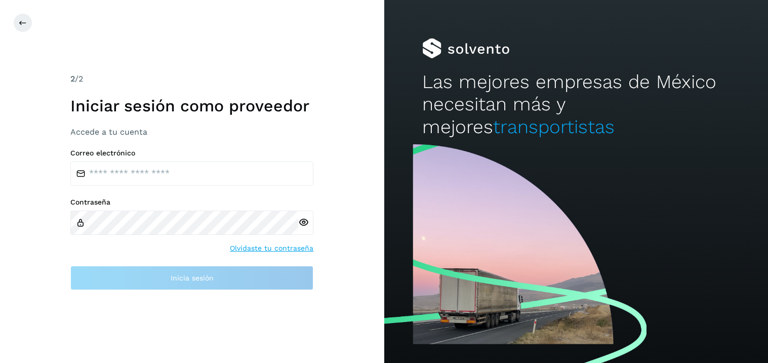 The height and width of the screenshot is (363, 768). Describe the element at coordinates (271, 248) in the screenshot. I see `a: Olvidaste tu contraseña` at that location.